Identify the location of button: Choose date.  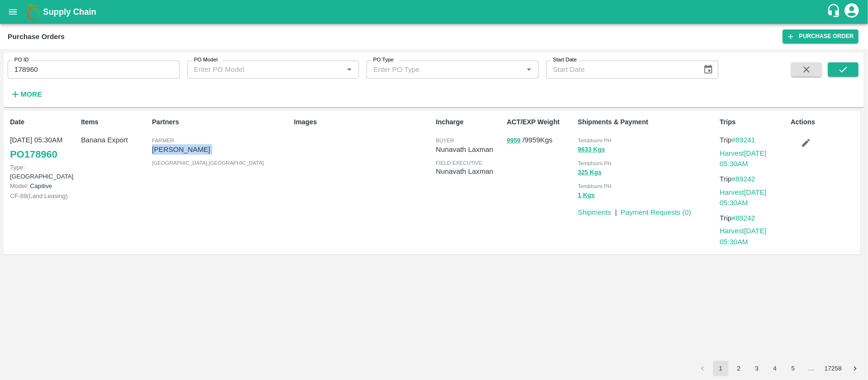
(709, 69).